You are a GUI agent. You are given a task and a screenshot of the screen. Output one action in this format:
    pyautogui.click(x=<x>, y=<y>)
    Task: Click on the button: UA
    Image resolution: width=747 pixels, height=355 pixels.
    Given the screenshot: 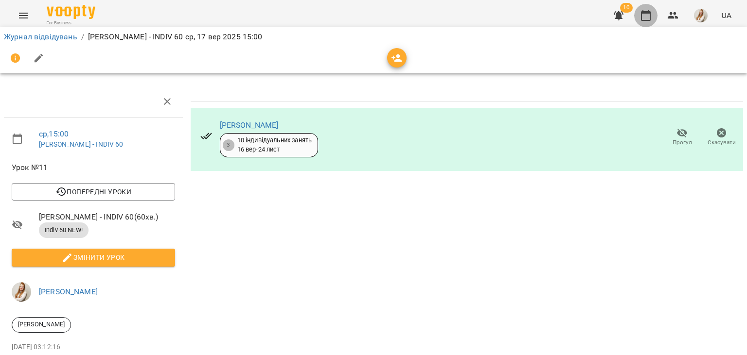 What is the action you would take?
    pyautogui.click(x=726, y=15)
    